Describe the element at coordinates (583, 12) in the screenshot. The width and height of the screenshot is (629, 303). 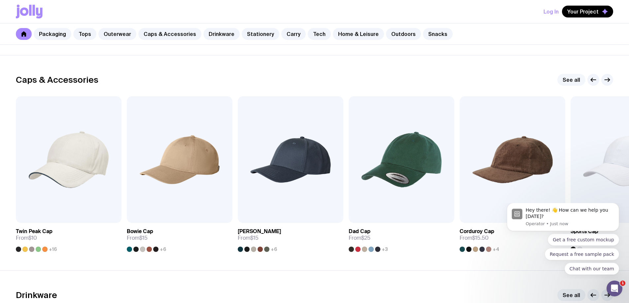
I see `span: Your Project` at that location.